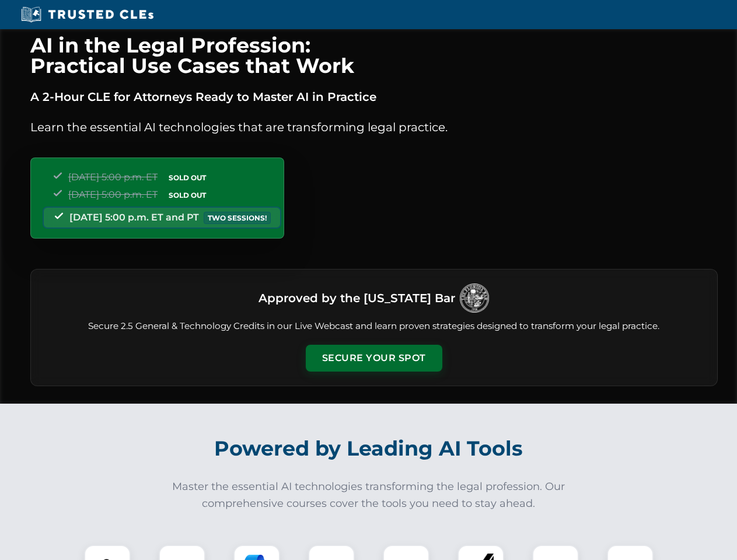 This screenshot has height=560, width=737. What do you see at coordinates (374, 97) in the screenshot?
I see `p: A 2-Hour CLE for Attorneys Ready to Master AI in Practice` at bounding box center [374, 97].